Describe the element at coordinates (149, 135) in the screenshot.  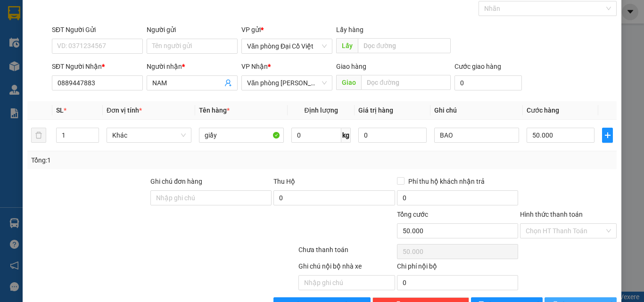
I see `span: Khác` at that location.